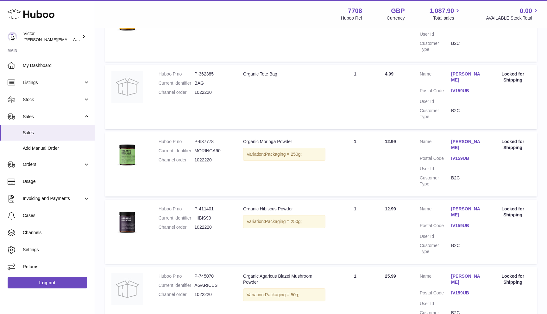  I want to click on dd: BAG, so click(212, 83).